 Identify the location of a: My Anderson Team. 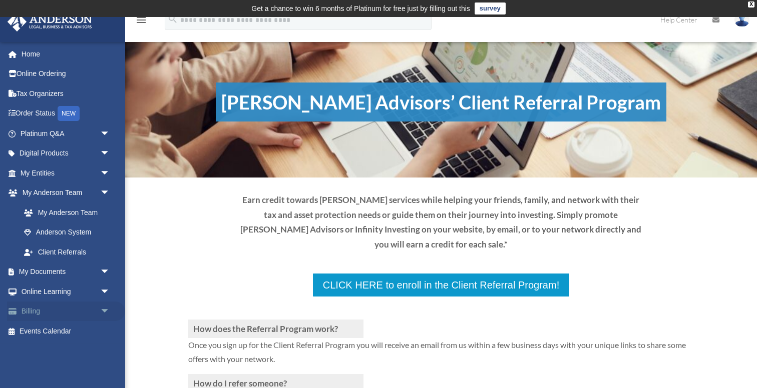
(70, 213).